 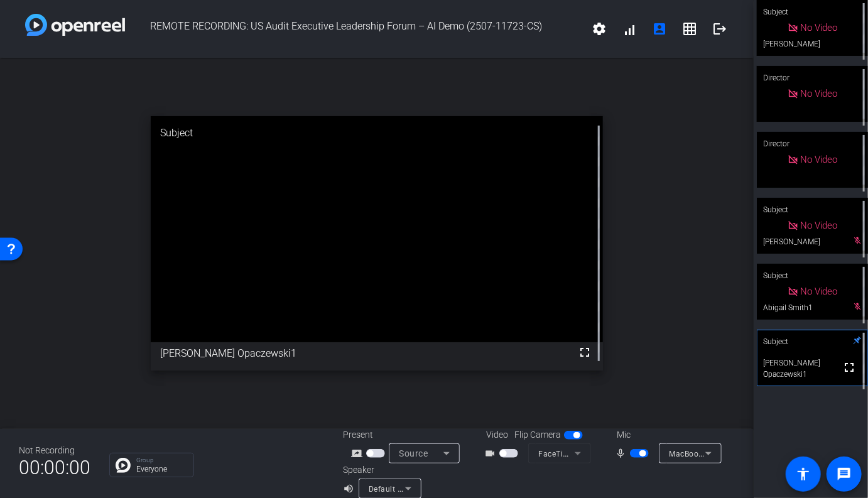 What do you see at coordinates (844, 474) in the screenshot?
I see `mat-icon: message` at bounding box center [844, 474].